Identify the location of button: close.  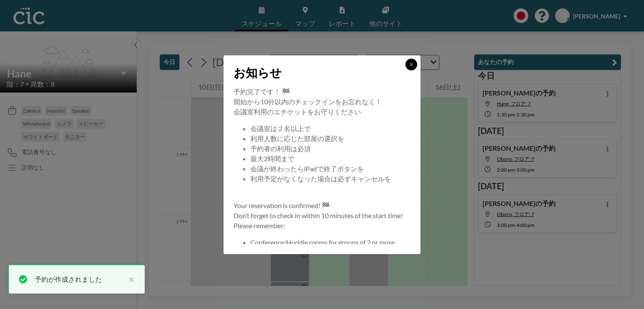
(129, 279).